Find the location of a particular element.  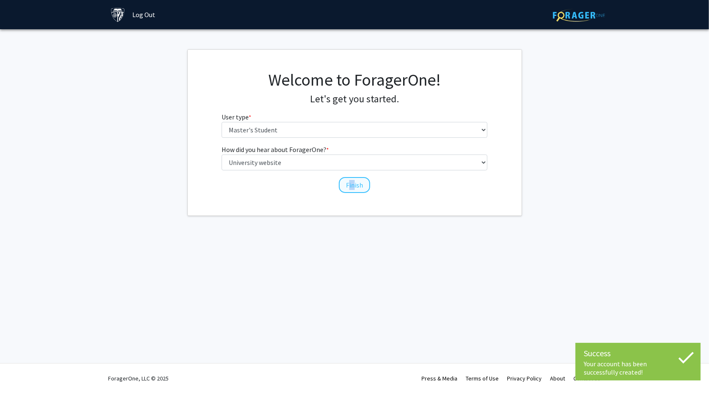

a: Contact Us is located at coordinates (587, 378).